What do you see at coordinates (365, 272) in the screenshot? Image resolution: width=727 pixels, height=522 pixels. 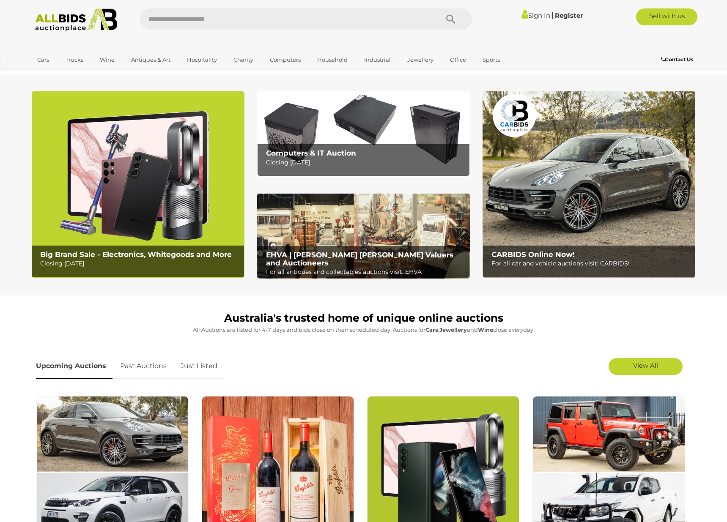 I see `p: For all antiques and collectables auctions visit: EHVA` at bounding box center [365, 272].